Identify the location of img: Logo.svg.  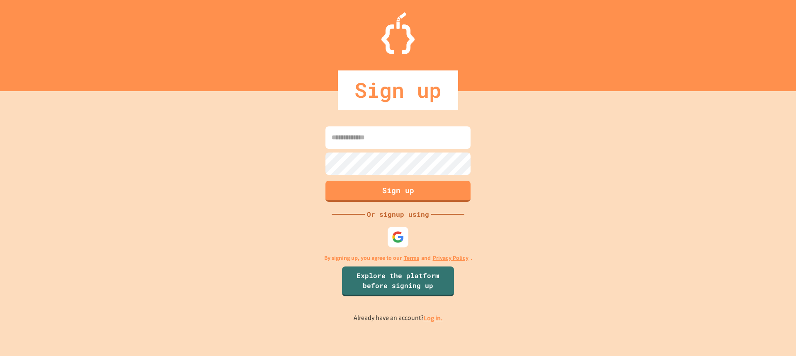
(398, 33).